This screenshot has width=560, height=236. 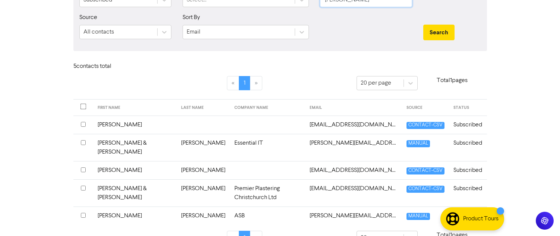 What do you see at coordinates (452, 80) in the screenshot?
I see `p: Total 1 pages` at bounding box center [452, 80].